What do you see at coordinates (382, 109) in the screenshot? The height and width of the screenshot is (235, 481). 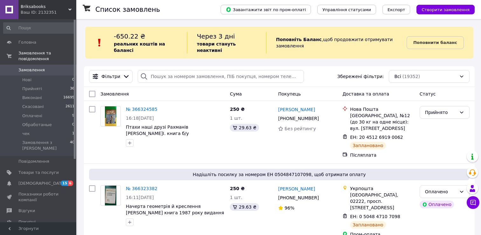 I see `div: Нова Пошта` at bounding box center [382, 109].